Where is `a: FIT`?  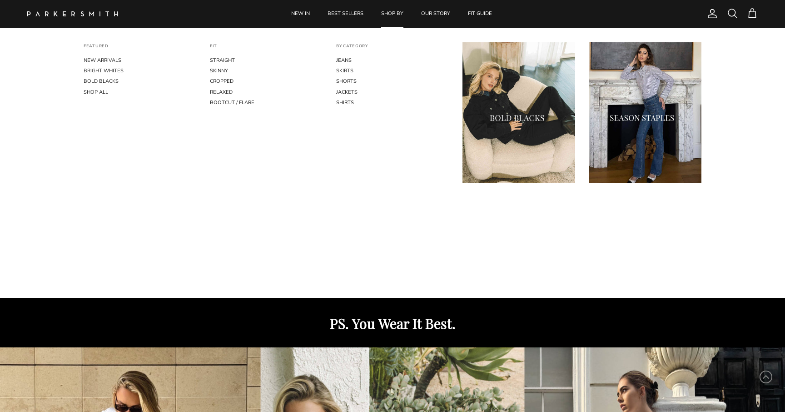 a: FIT is located at coordinates (214, 50).